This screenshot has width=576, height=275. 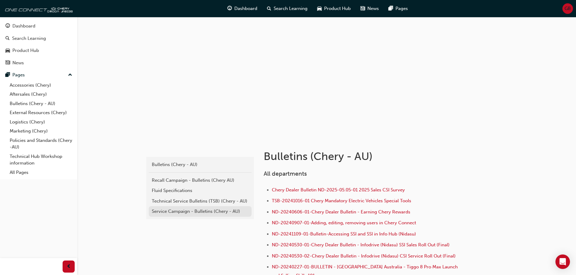 I want to click on div: Dashboard, so click(x=24, y=26).